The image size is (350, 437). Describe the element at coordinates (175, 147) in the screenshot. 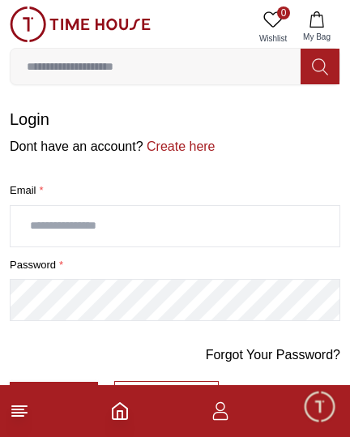

I see `p: Dont have an account?` at that location.